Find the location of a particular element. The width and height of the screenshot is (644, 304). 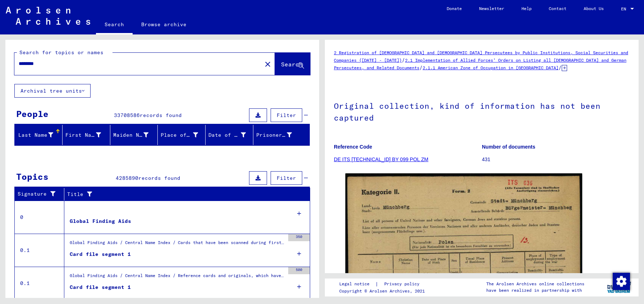

button: Search is located at coordinates (293, 64).